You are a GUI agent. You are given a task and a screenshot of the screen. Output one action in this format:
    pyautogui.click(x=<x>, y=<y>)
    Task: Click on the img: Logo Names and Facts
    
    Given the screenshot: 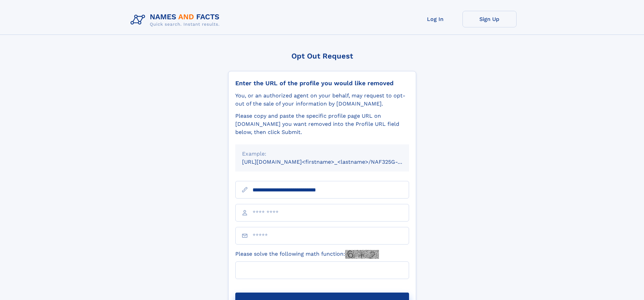 What is the action you would take?
    pyautogui.click(x=176, y=20)
    